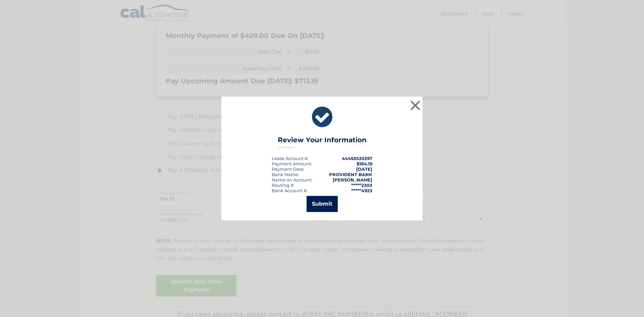 The height and width of the screenshot is (317, 644). What do you see at coordinates (290, 158) in the screenshot?
I see `div: Lease Account #:` at bounding box center [290, 158].